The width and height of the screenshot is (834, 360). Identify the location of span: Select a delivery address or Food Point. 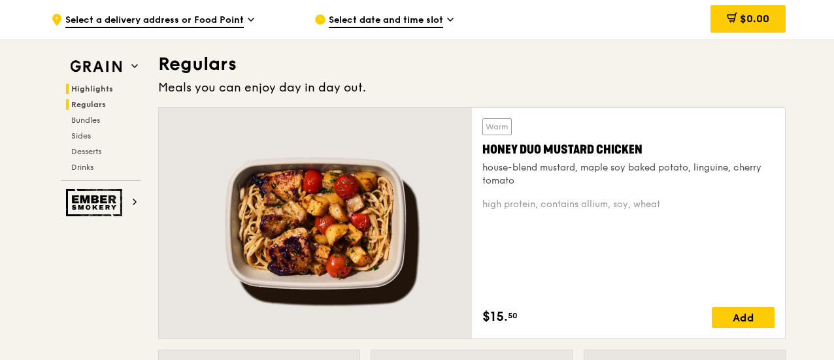
(154, 21).